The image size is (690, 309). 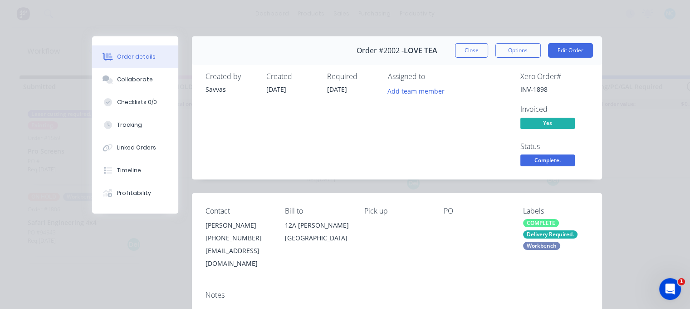 What do you see at coordinates (291, 76) in the screenshot?
I see `div: Created` at bounding box center [291, 76].